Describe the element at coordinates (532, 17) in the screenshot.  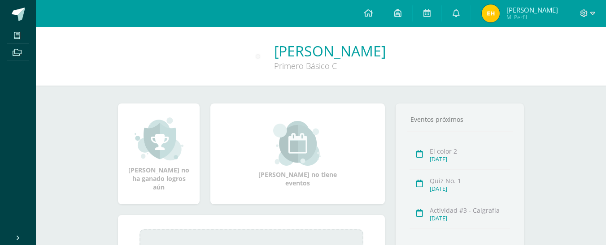
I see `span: Mi Perfil` at that location.